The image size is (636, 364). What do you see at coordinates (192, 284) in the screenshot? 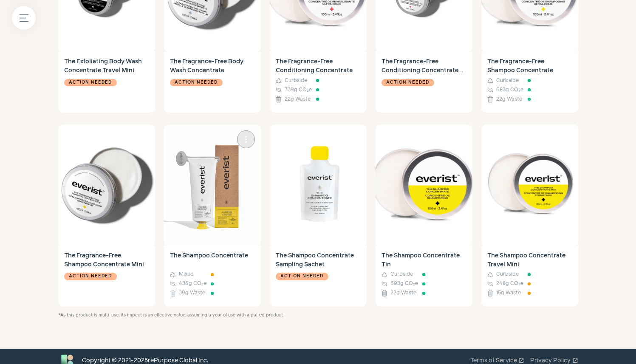
I see `span: 436g CO₂e` at bounding box center [192, 284].